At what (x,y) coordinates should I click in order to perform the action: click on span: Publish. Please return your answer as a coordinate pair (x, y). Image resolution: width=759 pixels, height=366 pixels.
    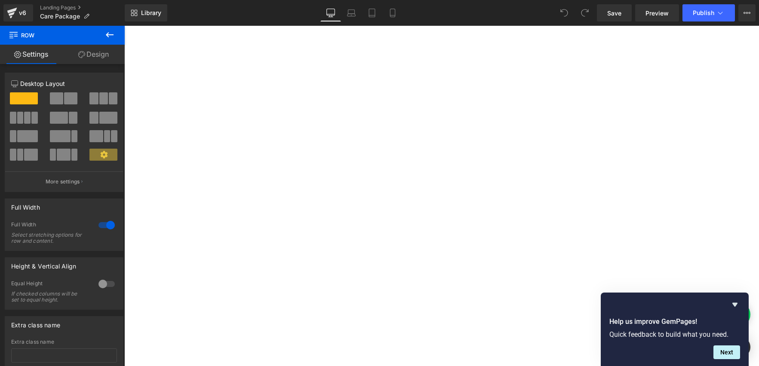
    Looking at the image, I should click on (704, 13).